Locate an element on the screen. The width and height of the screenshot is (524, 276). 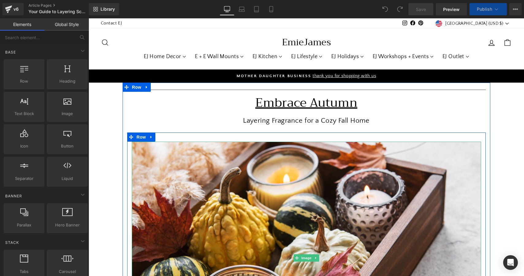
span: Save is located at coordinates (420, 9).